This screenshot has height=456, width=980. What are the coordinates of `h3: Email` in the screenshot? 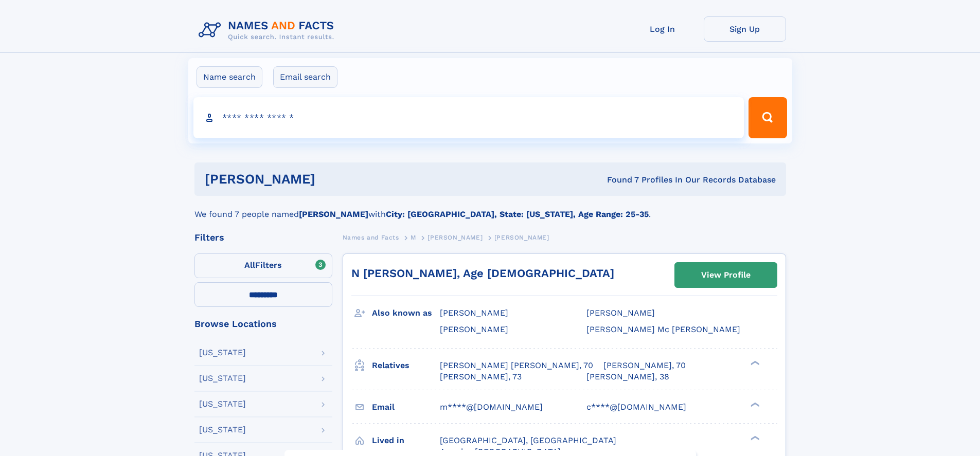 It's located at (406, 407).